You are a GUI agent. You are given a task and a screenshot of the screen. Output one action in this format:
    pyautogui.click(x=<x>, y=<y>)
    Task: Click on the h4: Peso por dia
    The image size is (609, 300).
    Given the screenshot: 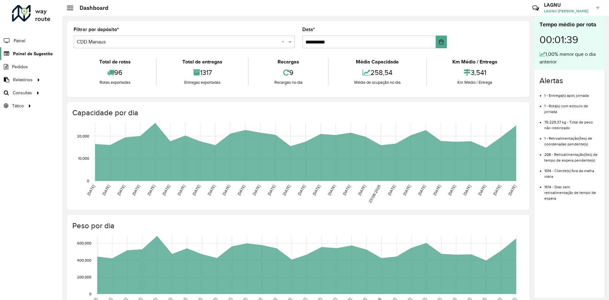 What is the action you would take?
    pyautogui.click(x=298, y=226)
    